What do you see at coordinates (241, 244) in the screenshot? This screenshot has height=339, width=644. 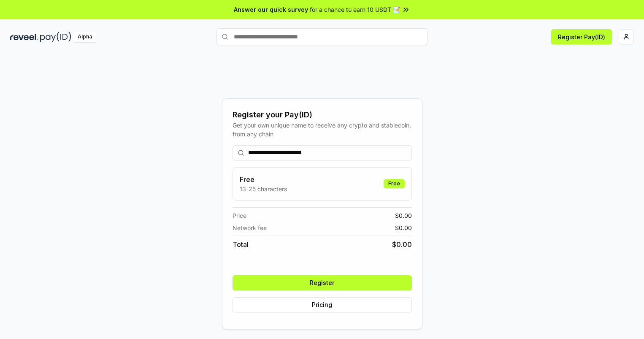 I see `span: Total` at bounding box center [241, 244].